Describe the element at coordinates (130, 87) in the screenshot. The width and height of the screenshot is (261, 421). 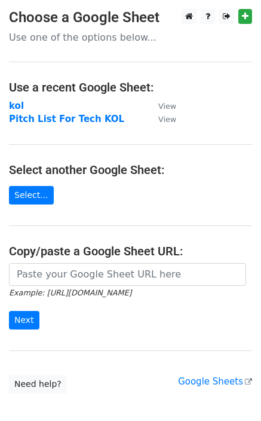
I see `h4: Use a recent Google Sheet:` at that location.